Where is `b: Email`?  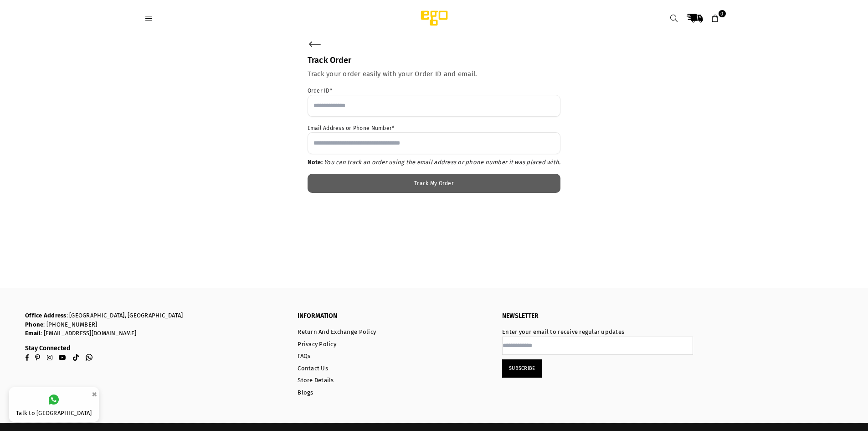 b: Email is located at coordinates (33, 333).